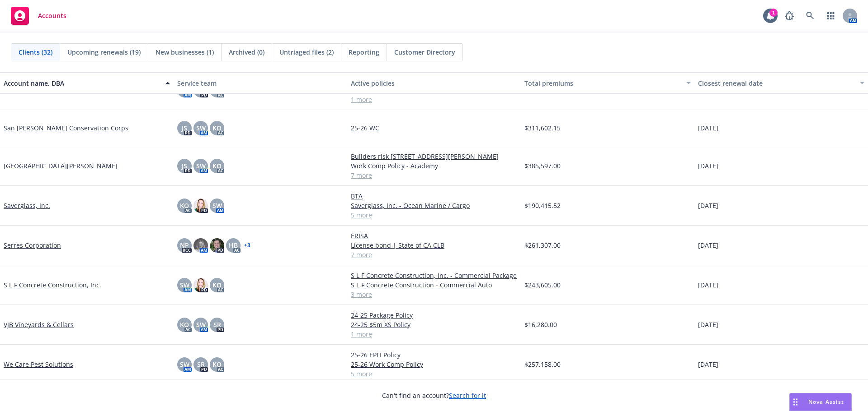  Describe the element at coordinates (434, 84) in the screenshot. I see `div: Active policies` at that location.